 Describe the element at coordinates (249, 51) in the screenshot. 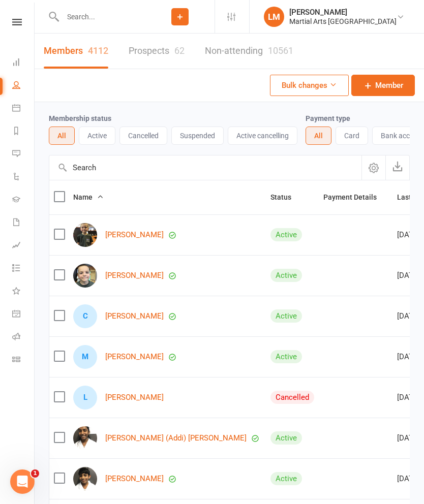

I see `a: Non-attending10561` at that location.